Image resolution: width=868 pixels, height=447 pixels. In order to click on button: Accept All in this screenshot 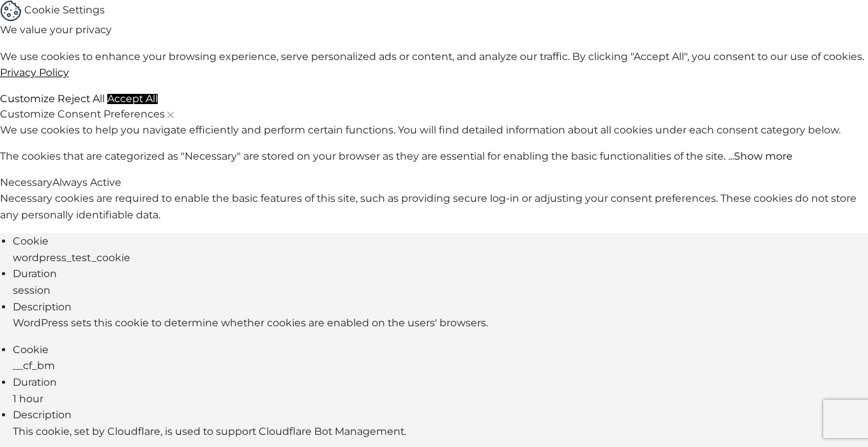, I will do `click(132, 99)`.